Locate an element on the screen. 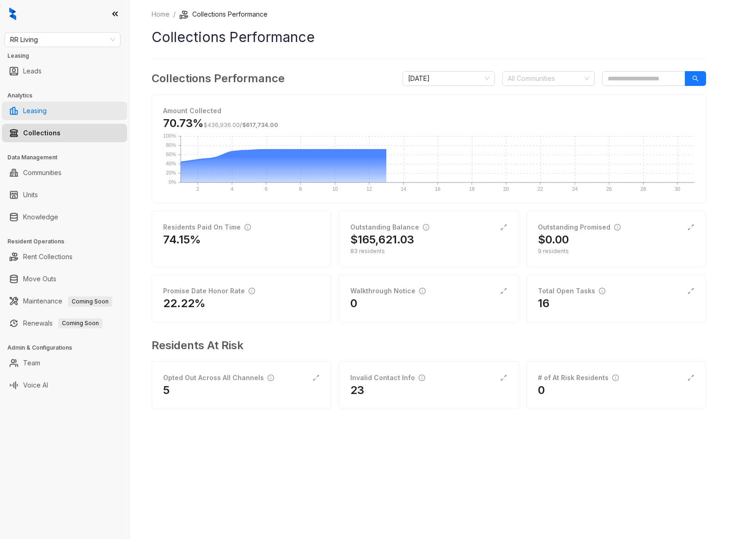  text: 26 is located at coordinates (609, 189).